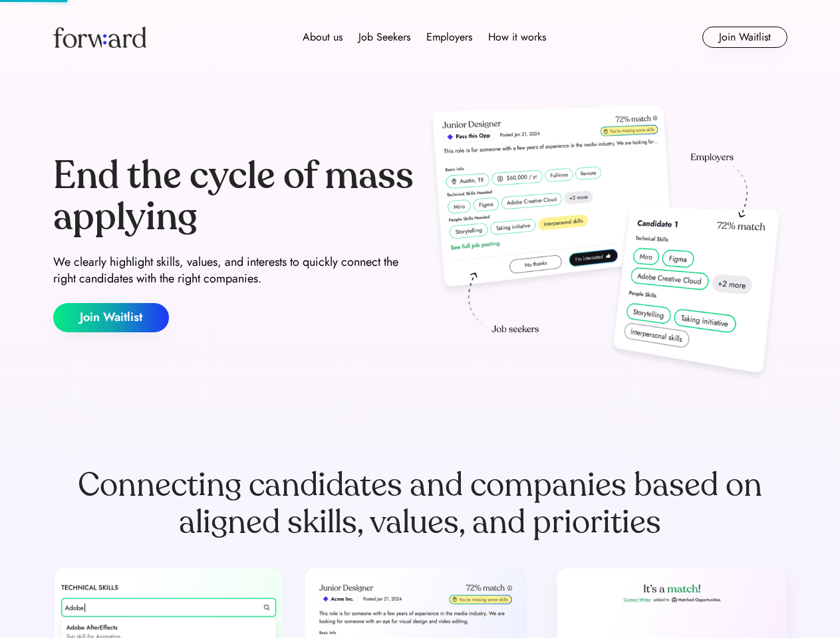 This screenshot has width=840, height=638. I want to click on div: How it works, so click(517, 38).